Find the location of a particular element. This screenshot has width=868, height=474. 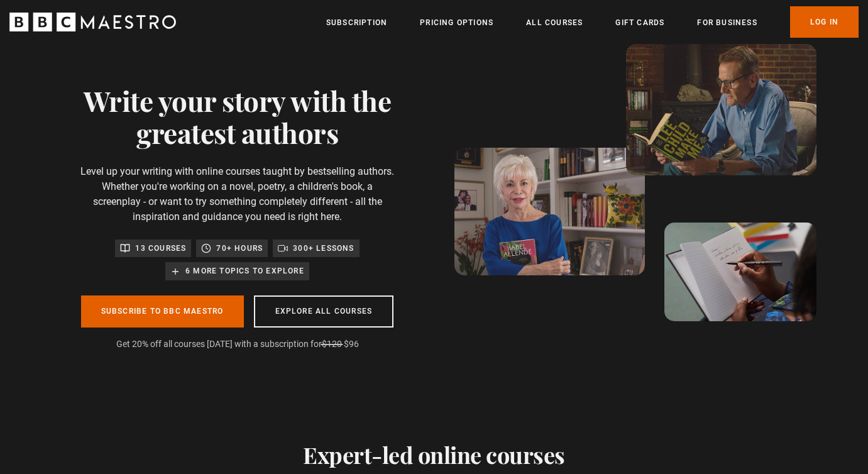

p: 70+ hours is located at coordinates (239, 248).